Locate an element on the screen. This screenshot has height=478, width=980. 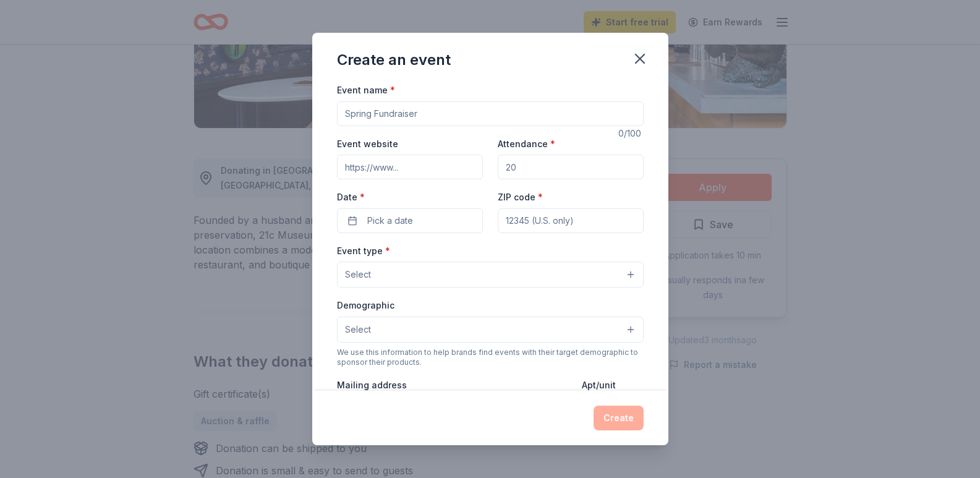
span: Pick a date is located at coordinates (390, 220).